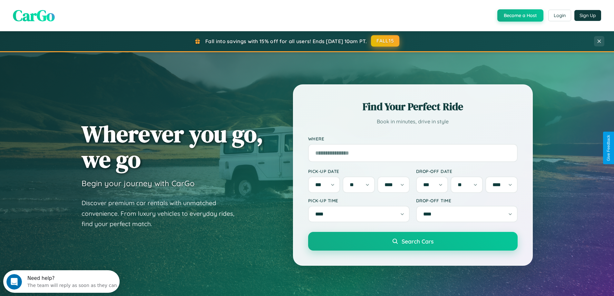 The image size is (614, 296). I want to click on button: Login, so click(560, 15).